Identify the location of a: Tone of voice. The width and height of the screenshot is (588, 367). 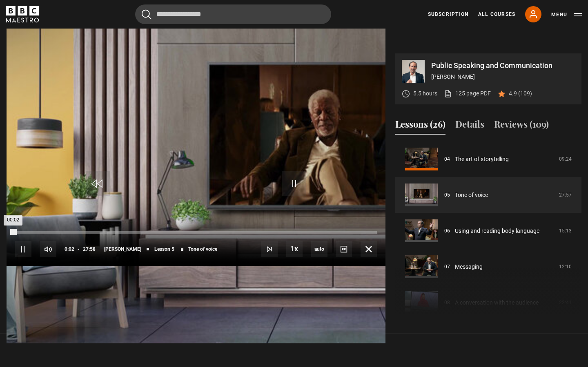
(471, 195).